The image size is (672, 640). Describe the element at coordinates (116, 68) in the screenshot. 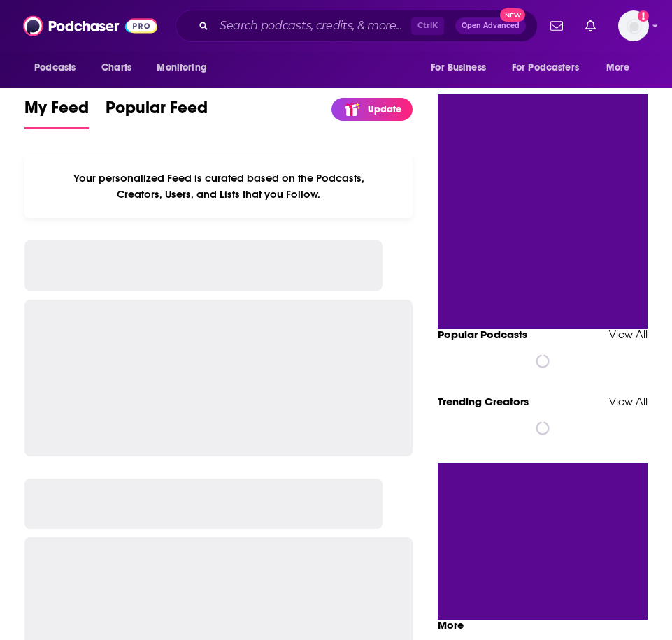

I see `a: Charts` at that location.